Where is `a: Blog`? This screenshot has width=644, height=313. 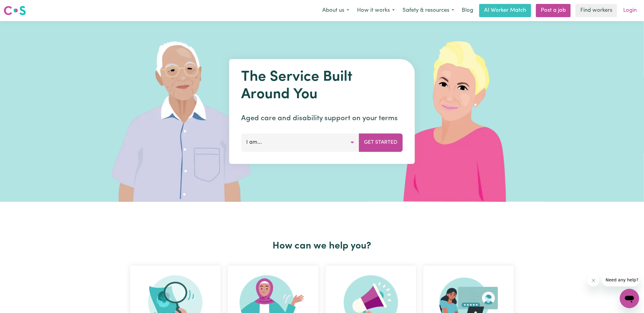
a: Blog is located at coordinates (468, 11).